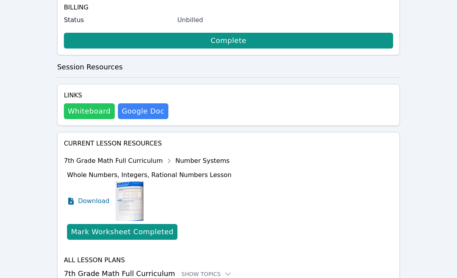  What do you see at coordinates (207, 274) in the screenshot?
I see `button: Show Topics` at bounding box center [207, 274].